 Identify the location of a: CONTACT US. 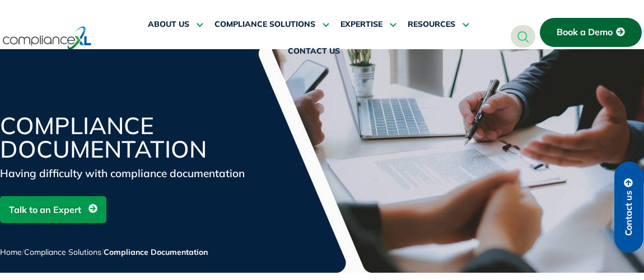
(313, 52).